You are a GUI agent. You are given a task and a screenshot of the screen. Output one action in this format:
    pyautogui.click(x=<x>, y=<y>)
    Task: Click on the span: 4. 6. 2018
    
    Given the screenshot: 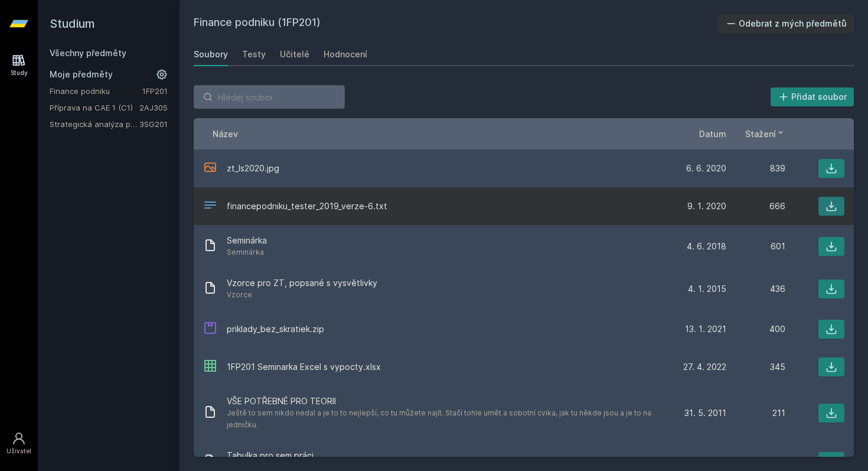 What is the action you would take?
    pyautogui.click(x=706, y=246)
    